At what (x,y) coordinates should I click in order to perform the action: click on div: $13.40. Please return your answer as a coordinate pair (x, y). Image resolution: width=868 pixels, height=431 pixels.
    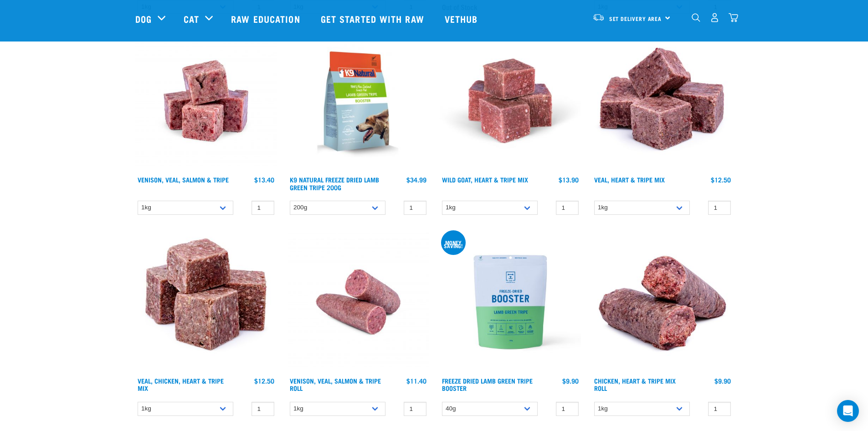
    Looking at the image, I should click on (265, 180).